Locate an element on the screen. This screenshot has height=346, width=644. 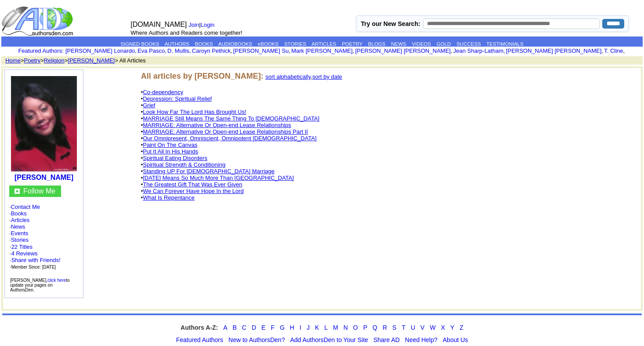
a: K is located at coordinates (317, 327).